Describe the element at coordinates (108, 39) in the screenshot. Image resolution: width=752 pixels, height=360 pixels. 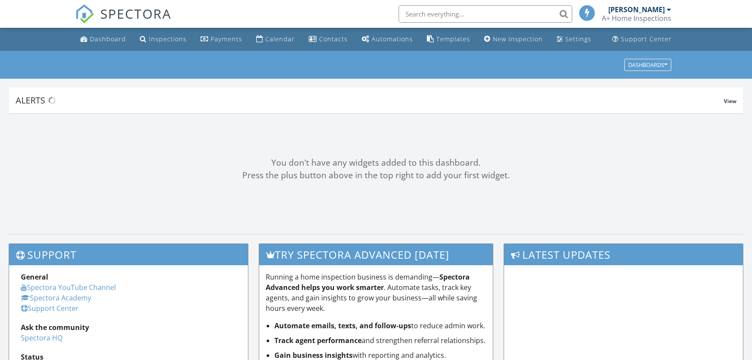
I see `div: Dashboard` at that location.